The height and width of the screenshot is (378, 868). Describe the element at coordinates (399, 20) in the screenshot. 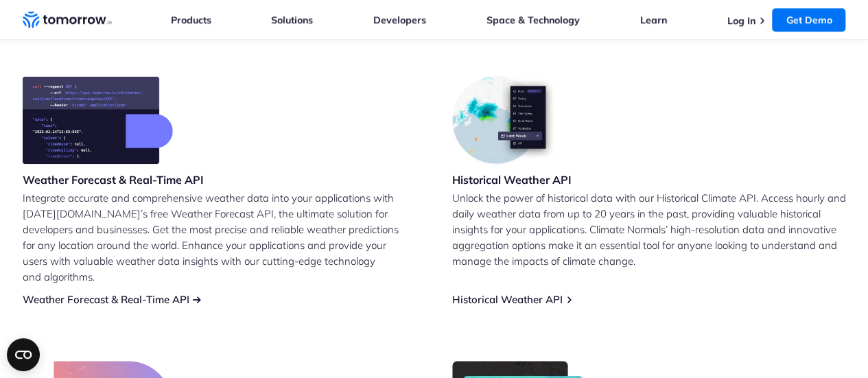

I see `a: Developers` at that location.